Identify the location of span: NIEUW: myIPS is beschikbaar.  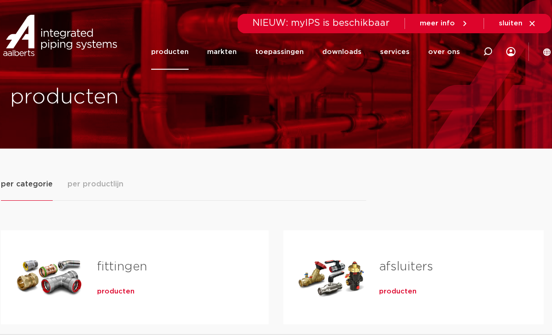
(321, 23).